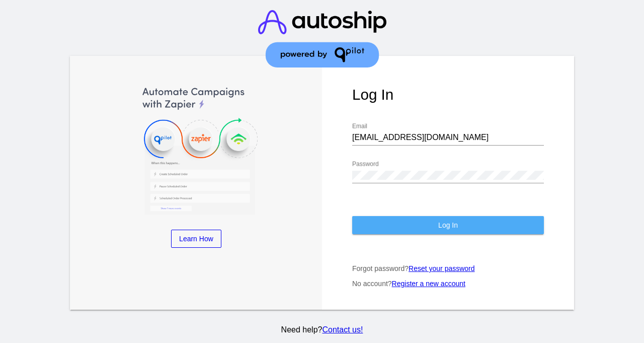 The height and width of the screenshot is (343, 644). I want to click on button: Log In, so click(448, 225).